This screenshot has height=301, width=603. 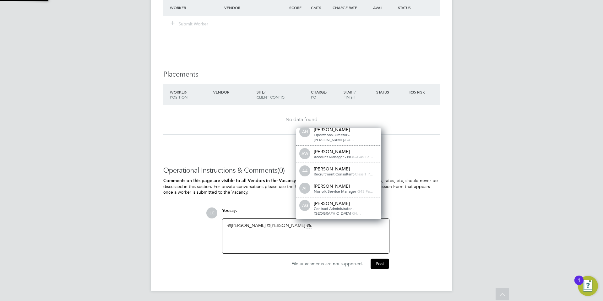 I want to click on button: Open Resource Center, 1 new notification, so click(x=588, y=286).